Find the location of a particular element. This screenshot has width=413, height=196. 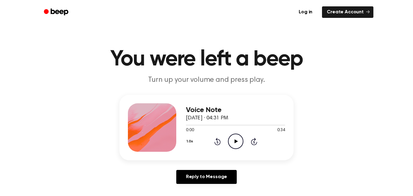

p: Turn up your volume and press play. is located at coordinates (206, 80).